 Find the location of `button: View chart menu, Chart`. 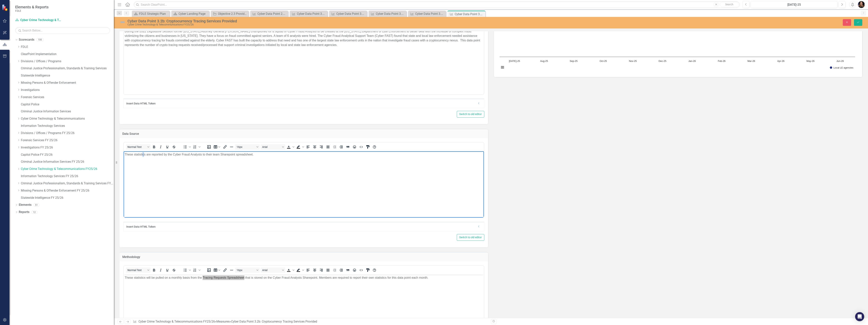

button: View chart menu, Chart is located at coordinates (503, 67).